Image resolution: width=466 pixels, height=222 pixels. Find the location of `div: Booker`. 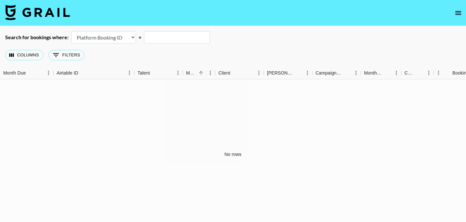

div: Booker is located at coordinates (288, 73).